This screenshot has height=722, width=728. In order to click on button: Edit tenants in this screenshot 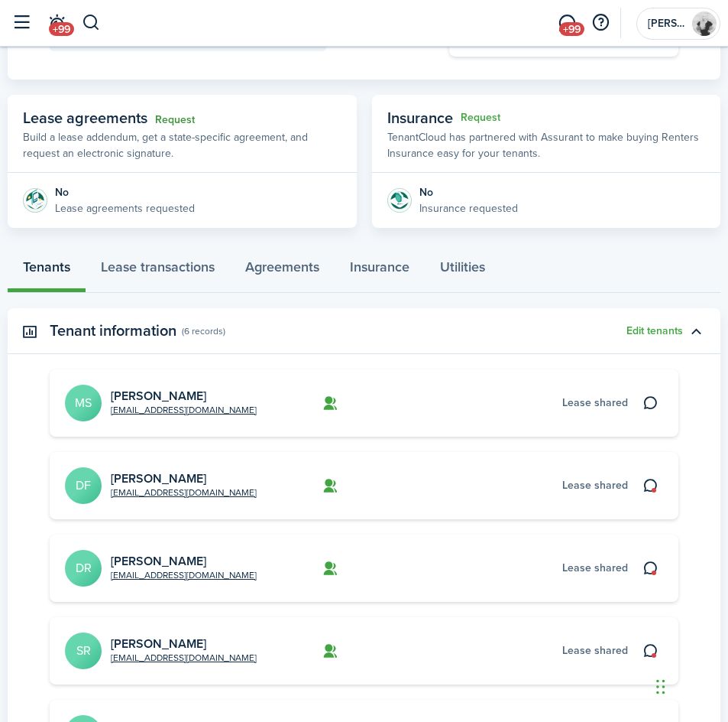, I will do `click(655, 331)`.